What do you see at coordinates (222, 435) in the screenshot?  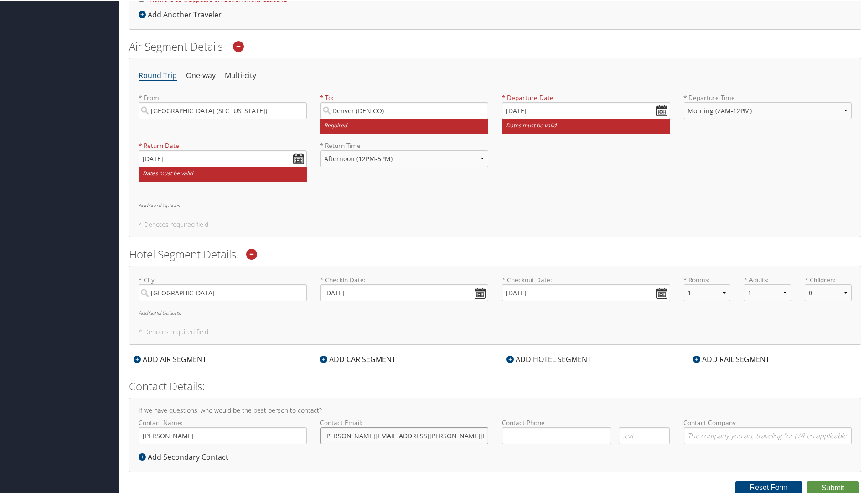 I see `input: Contact Name:` at bounding box center [222, 435].